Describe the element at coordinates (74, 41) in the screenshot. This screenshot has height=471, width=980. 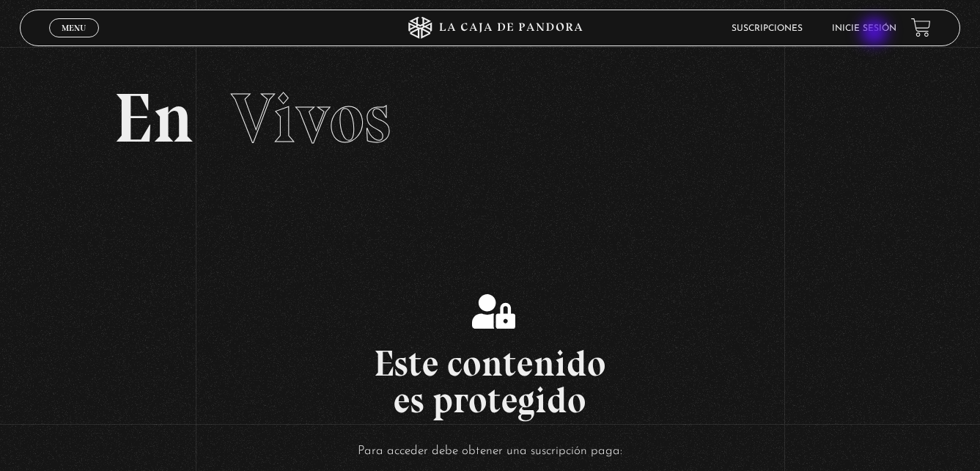
I see `span: Cerrar` at that location.